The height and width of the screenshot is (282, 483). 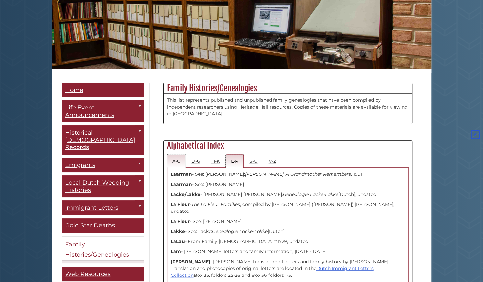 What do you see at coordinates (88, 273) in the screenshot?
I see `span: Web Resources` at bounding box center [88, 273].